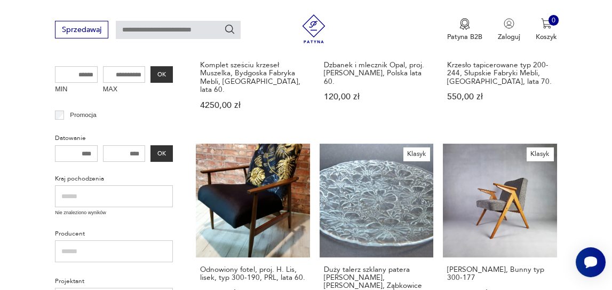  Describe the element at coordinates (124, 90) in the screenshot. I see `label: MAX` at that location.